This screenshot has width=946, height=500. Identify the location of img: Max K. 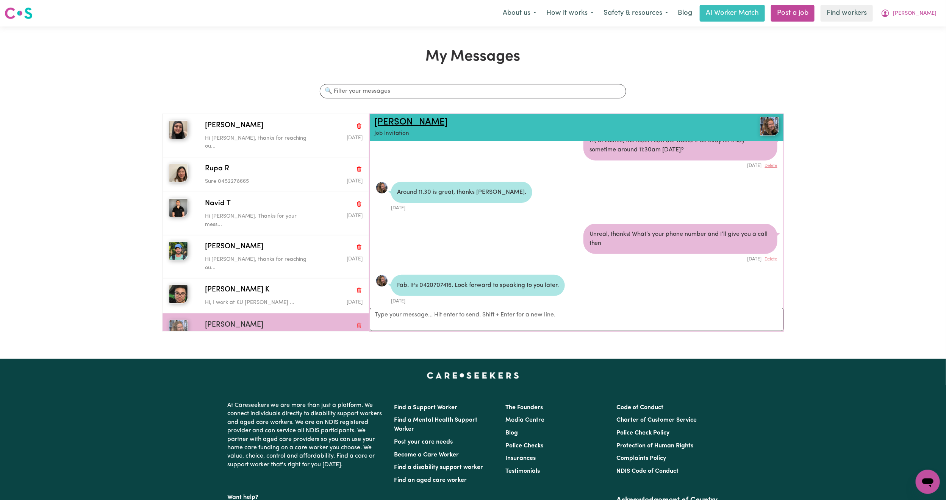
(178, 251).